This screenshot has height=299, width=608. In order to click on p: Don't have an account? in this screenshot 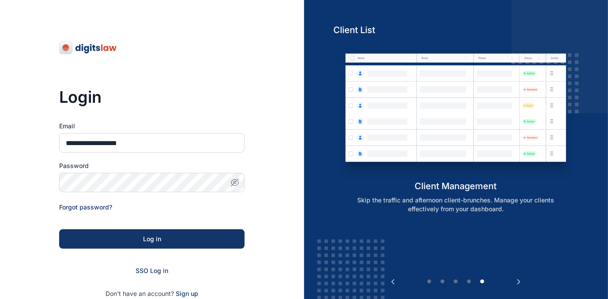, I will do `click(152, 294)`.